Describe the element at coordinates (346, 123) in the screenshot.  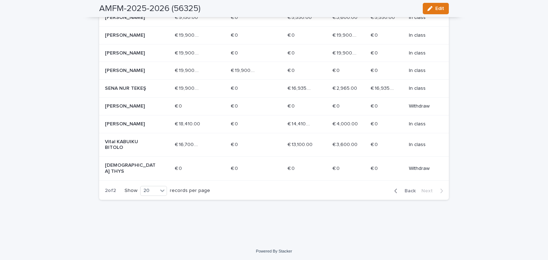
I see `p: € 4,000.00` at that location.